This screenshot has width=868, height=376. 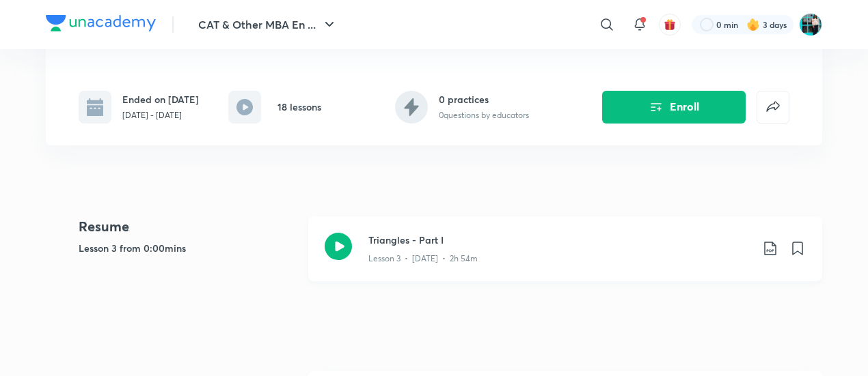 I want to click on h5: Lesson 3 from 0:00mins, so click(x=188, y=248).